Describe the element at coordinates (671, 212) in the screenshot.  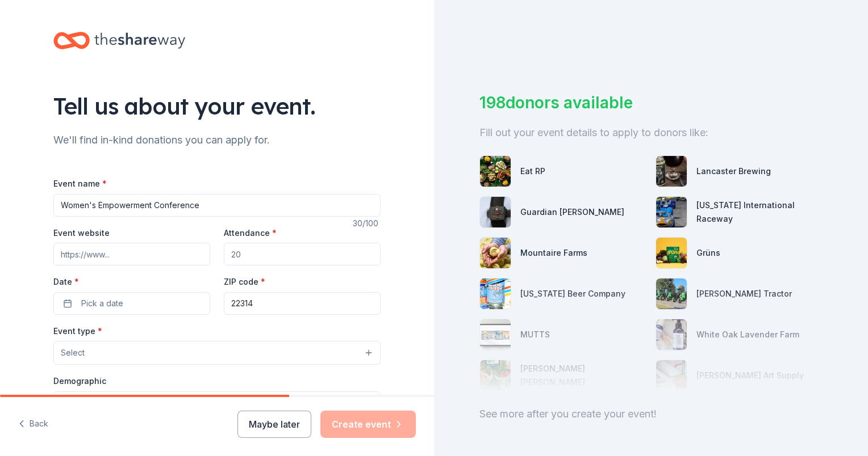
I see `img: photo for Virginia International Raceway` at that location.